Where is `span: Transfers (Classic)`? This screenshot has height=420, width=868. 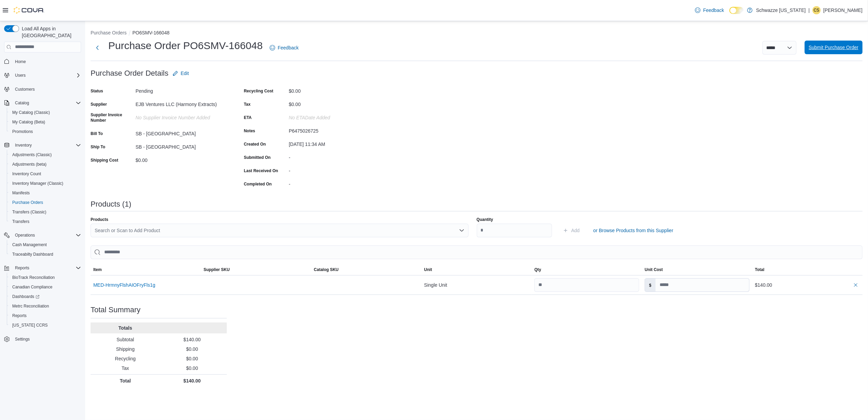
span: Transfers (Classic) is located at coordinates (29, 212).